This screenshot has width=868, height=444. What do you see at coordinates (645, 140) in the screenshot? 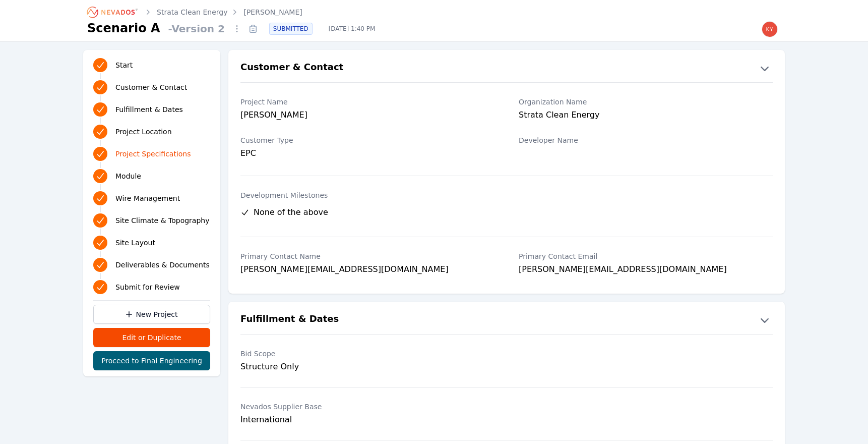
I see `label: Developer Name` at bounding box center [645, 140].